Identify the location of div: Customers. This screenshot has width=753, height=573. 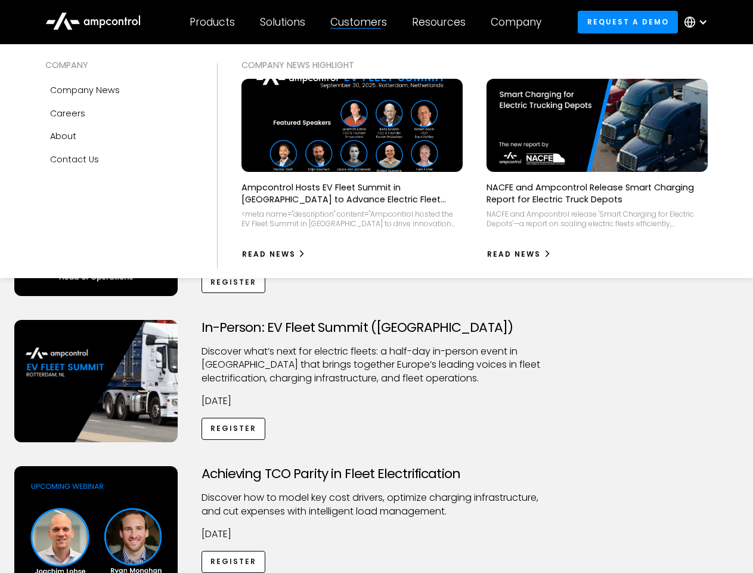
(358, 22).